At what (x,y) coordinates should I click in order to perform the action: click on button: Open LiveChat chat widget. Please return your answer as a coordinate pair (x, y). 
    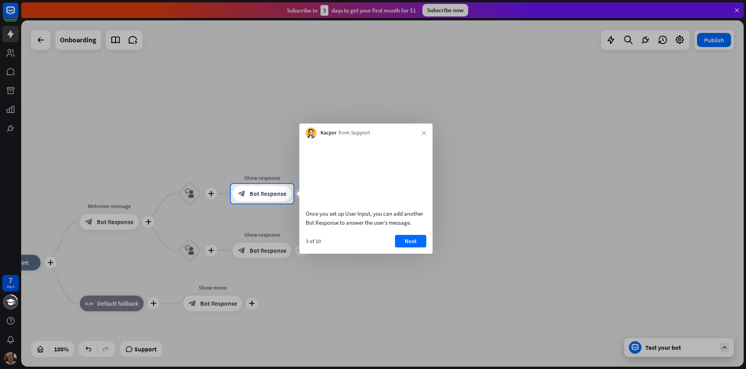
    Looking at the image, I should click on (18, 15).